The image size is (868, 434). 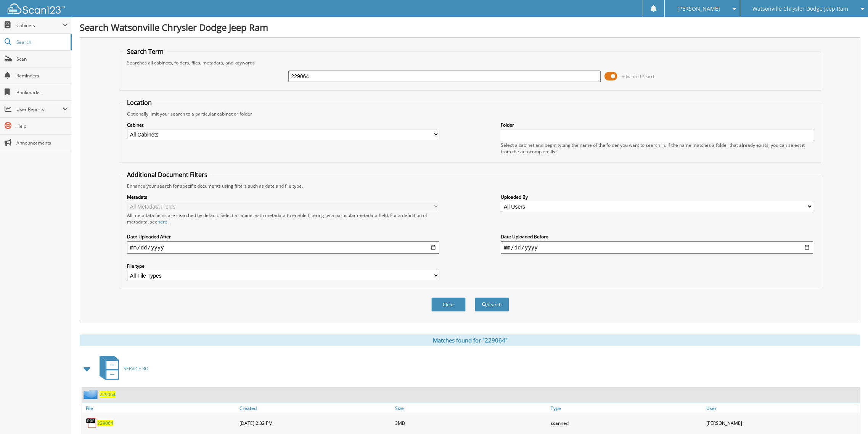 What do you see at coordinates (136, 368) in the screenshot?
I see `span: SERVICE RO` at bounding box center [136, 368].